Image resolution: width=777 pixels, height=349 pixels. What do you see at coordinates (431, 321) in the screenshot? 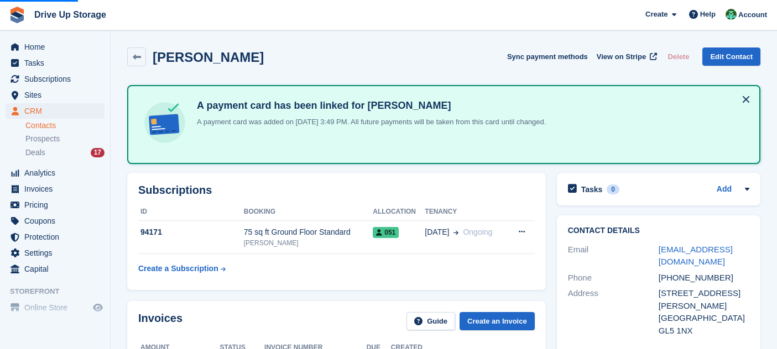
I see `a: Guide` at bounding box center [431, 321].